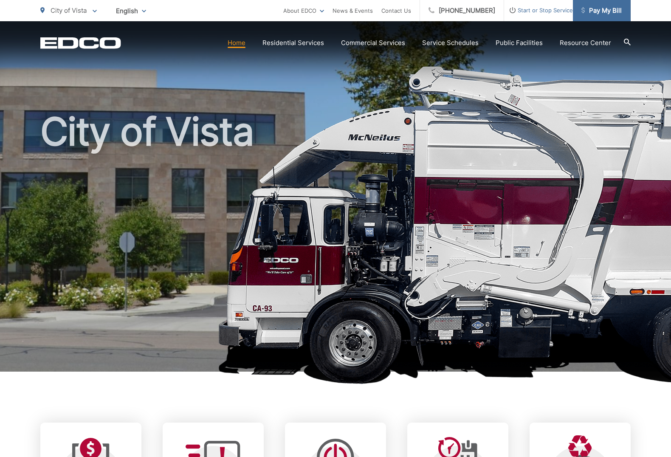  What do you see at coordinates (396, 11) in the screenshot?
I see `a: Contact Us` at bounding box center [396, 11].